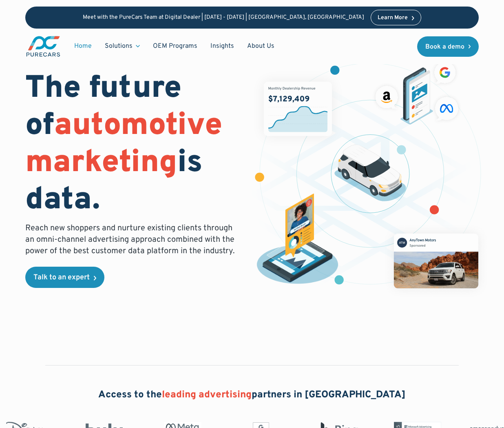 The height and width of the screenshot is (428, 504). I want to click on span: automotive marketing, so click(124, 144).